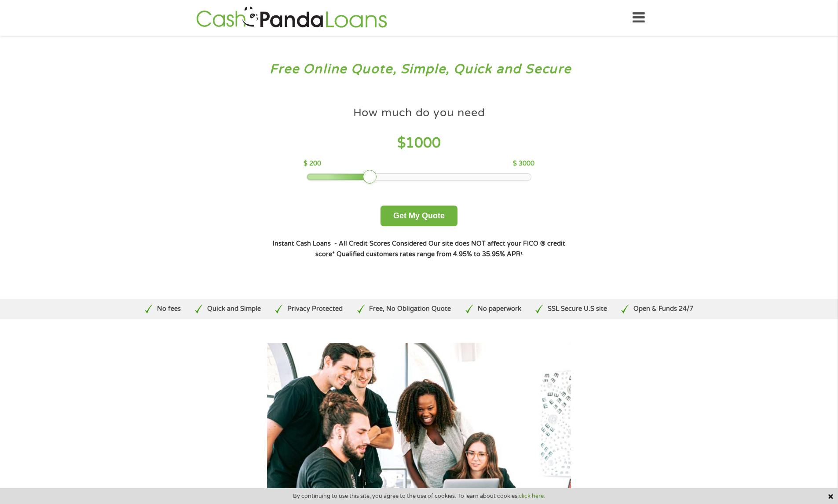 The height and width of the screenshot is (504, 838). Describe the element at coordinates (500, 309) in the screenshot. I see `p: No paperwork` at that location.